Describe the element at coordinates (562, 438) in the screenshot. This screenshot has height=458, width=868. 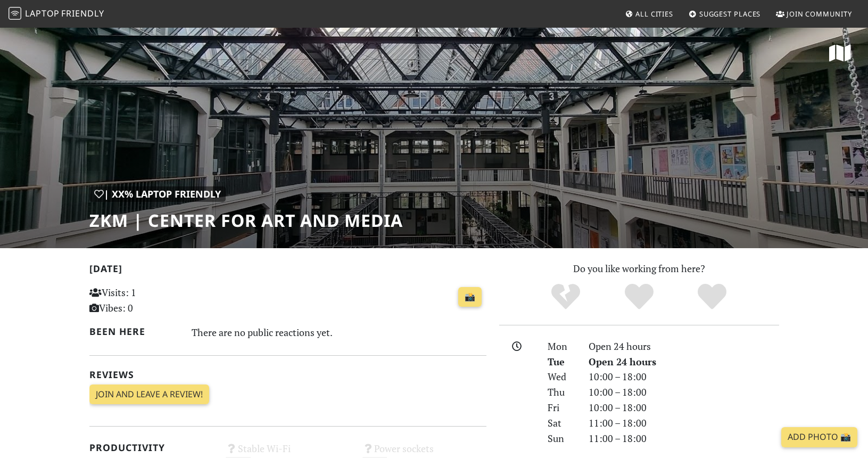
I see `div: Sun` at that location.